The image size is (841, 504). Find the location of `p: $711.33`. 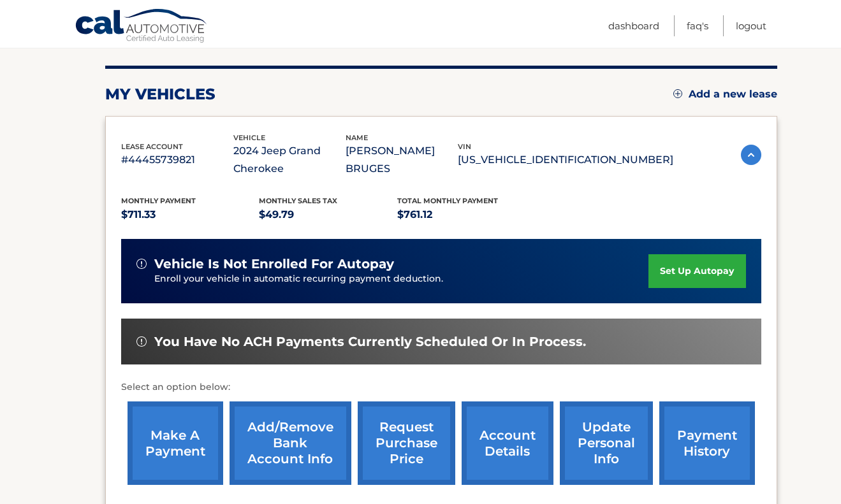

p: $711.33 is located at coordinates (190, 215).